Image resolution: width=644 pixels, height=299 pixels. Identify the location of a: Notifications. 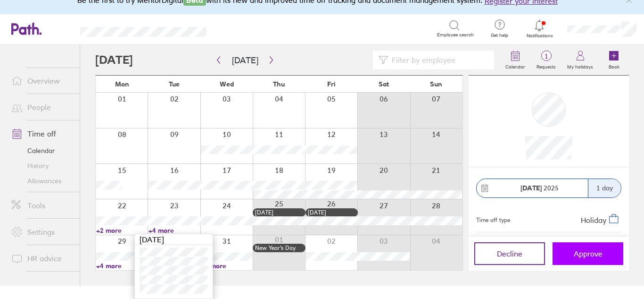
(539, 29).